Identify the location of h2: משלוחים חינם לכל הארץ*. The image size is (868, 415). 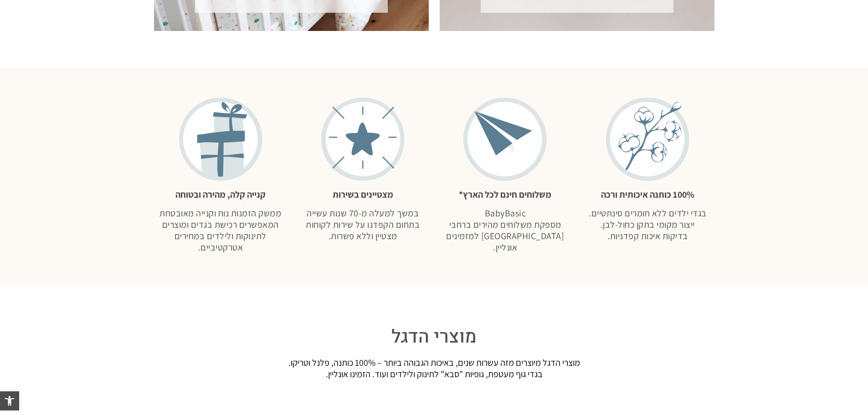
(505, 195).